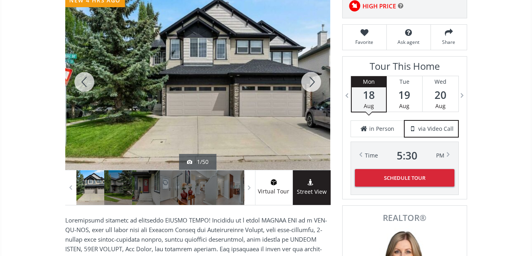  Describe the element at coordinates (407, 155) in the screenshot. I see `span: 5 : 30` at that location.